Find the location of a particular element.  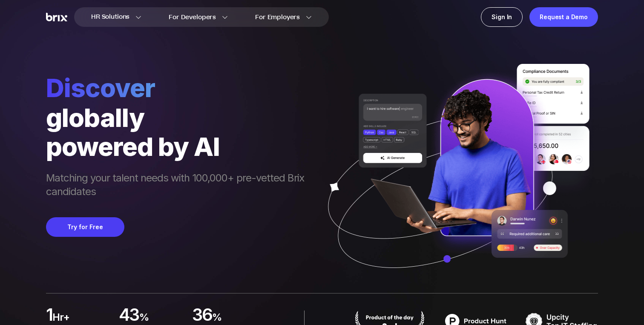

span: 36 is located at coordinates (202, 316).